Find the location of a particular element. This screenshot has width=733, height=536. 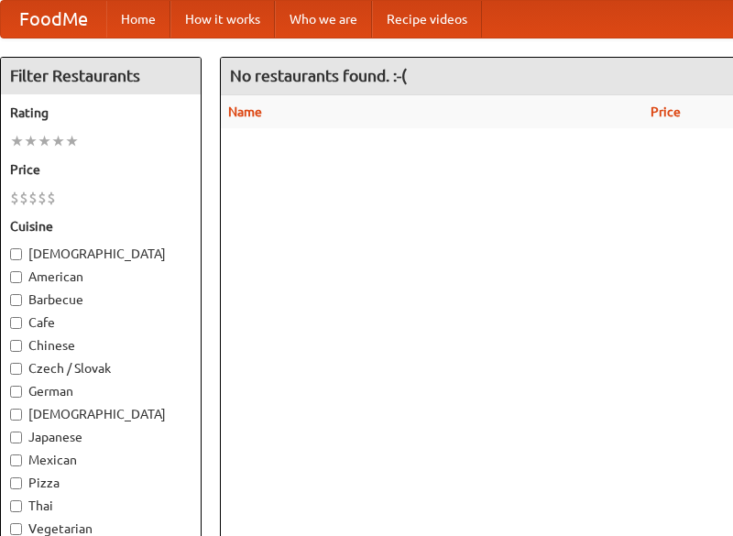

input: Pizza is located at coordinates (16, 483).